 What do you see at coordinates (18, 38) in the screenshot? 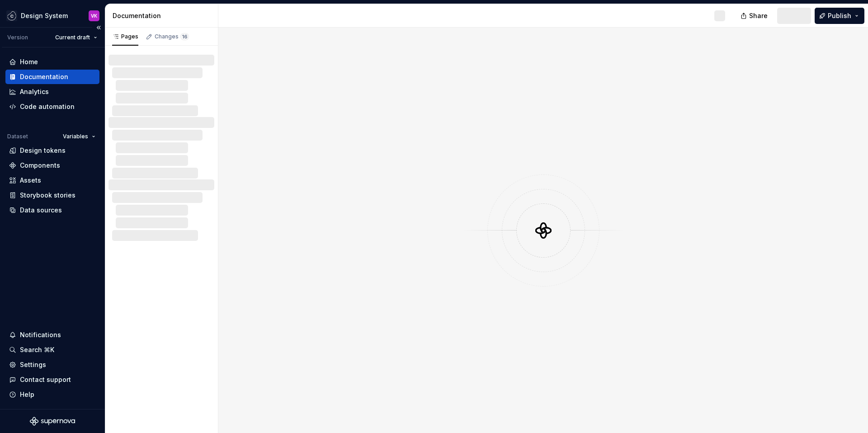
I see `div: Version` at bounding box center [18, 38].